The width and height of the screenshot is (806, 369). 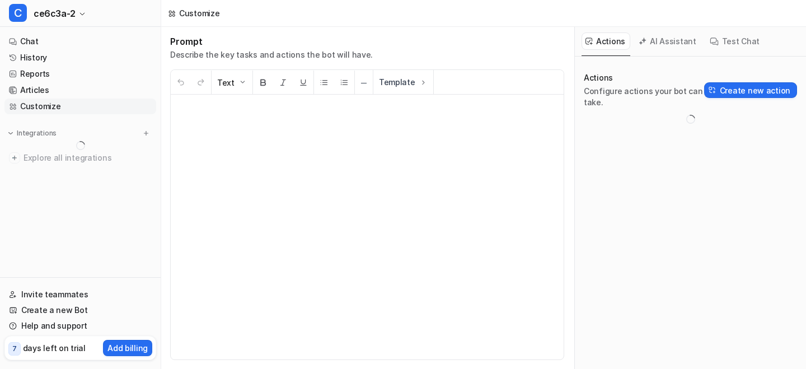 I want to click on button: Test Chat, so click(x=735, y=41).